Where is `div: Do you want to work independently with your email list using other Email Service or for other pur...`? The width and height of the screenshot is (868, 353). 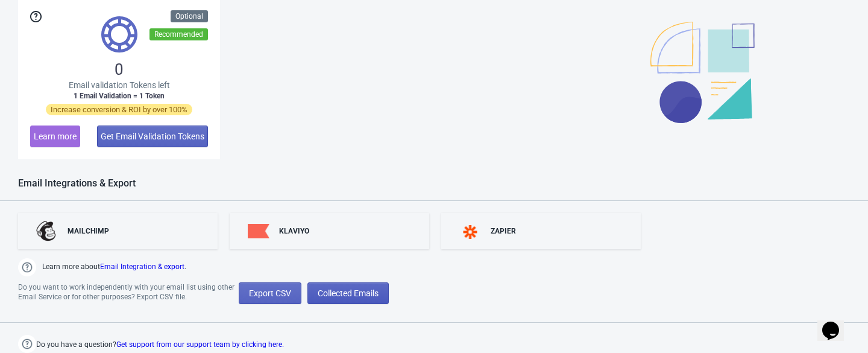 div: Do you want to work independently with your email list using other Email Service or for other pur... is located at coordinates (128, 293).